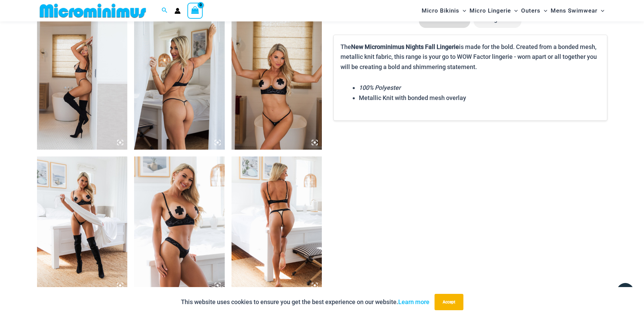 Image resolution: width=644 pixels, height=317 pixels. Describe the element at coordinates (574, 11) in the screenshot. I see `span: Mens Swimwear` at that location.